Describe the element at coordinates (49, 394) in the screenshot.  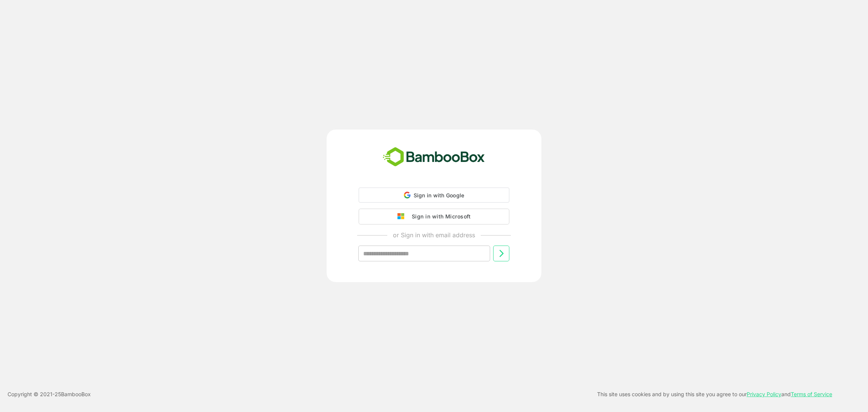
I see `p: Copyright © 2021- 25 BambooBox` at that location.